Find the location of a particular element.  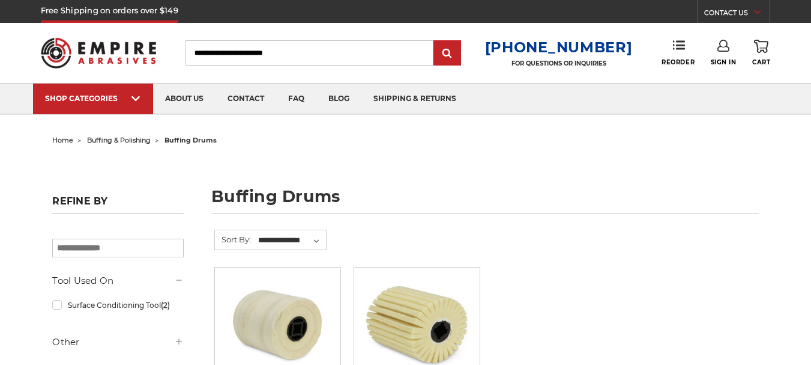

span: Reorder is located at coordinates (678, 62).